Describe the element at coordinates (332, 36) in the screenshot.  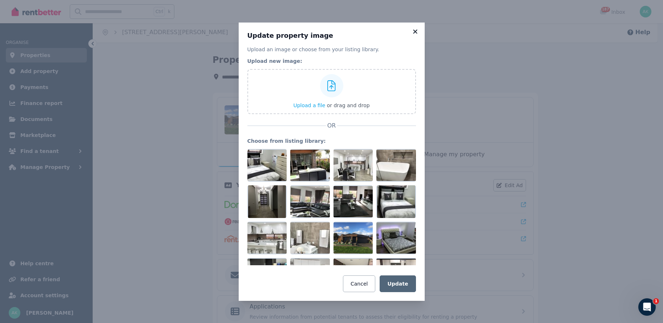
I see `h3: Update property image` at that location.